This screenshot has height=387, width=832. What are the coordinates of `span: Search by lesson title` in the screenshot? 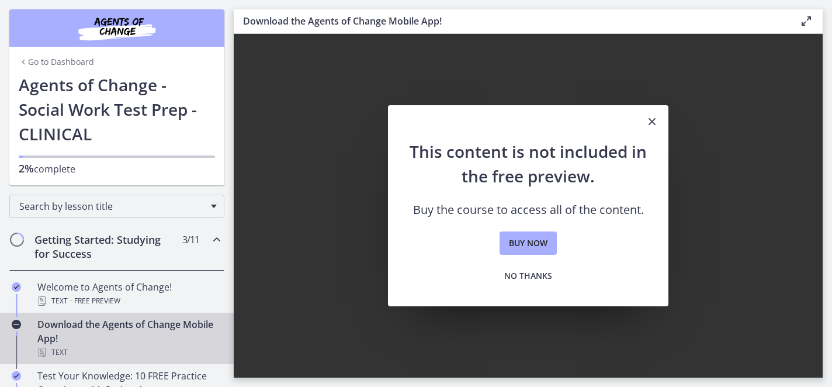 It's located at (112, 206).